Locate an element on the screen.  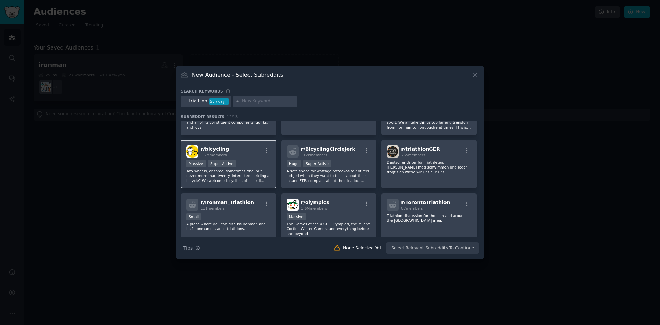
p: A safe space for wattage bazookas to not feel judged when they want to boast about their insane F... is located at coordinates (329, 176).